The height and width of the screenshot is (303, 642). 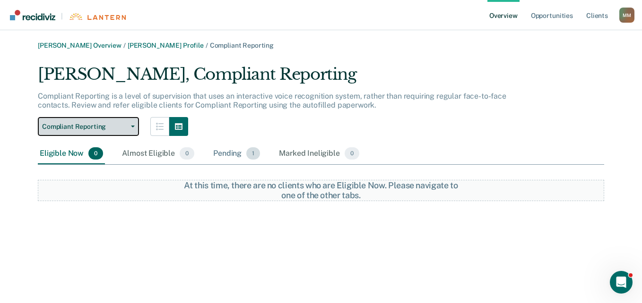 I want to click on div: Pending1, so click(x=236, y=154).